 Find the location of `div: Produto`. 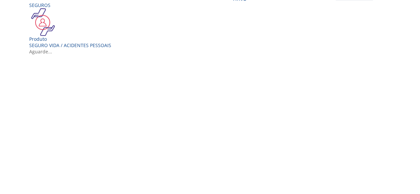

div: Produto is located at coordinates (70, 39).